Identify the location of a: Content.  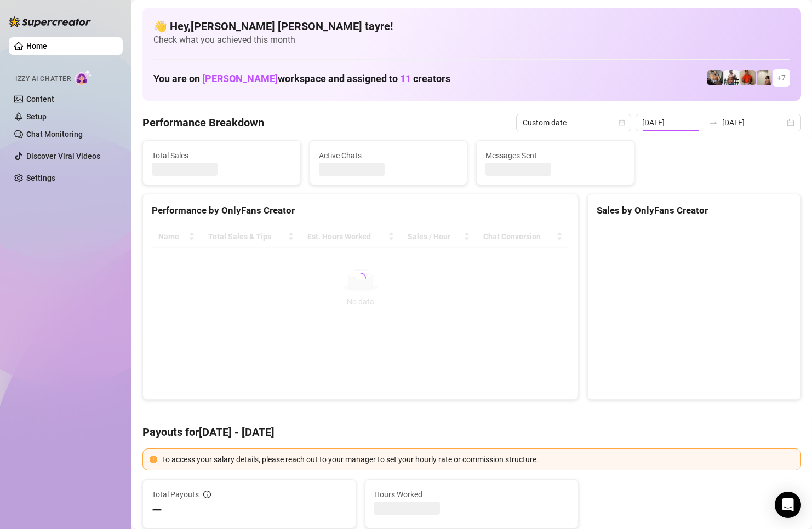
(40, 99).